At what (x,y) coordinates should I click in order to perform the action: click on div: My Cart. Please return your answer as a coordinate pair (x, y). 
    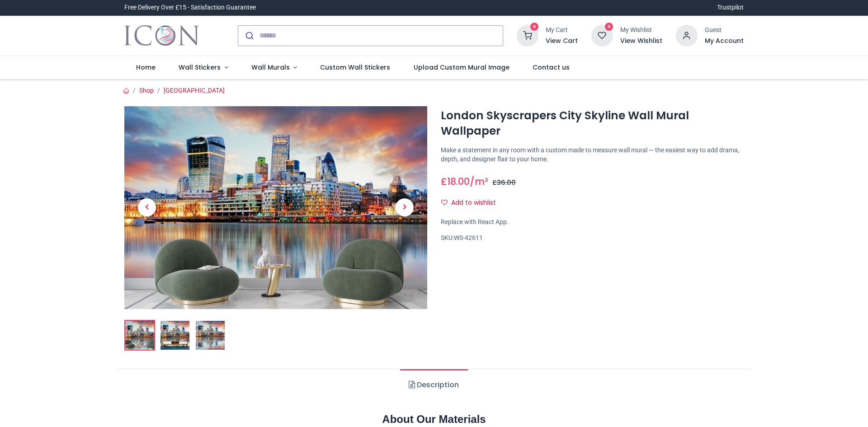
    Looking at the image, I should click on (562, 30).